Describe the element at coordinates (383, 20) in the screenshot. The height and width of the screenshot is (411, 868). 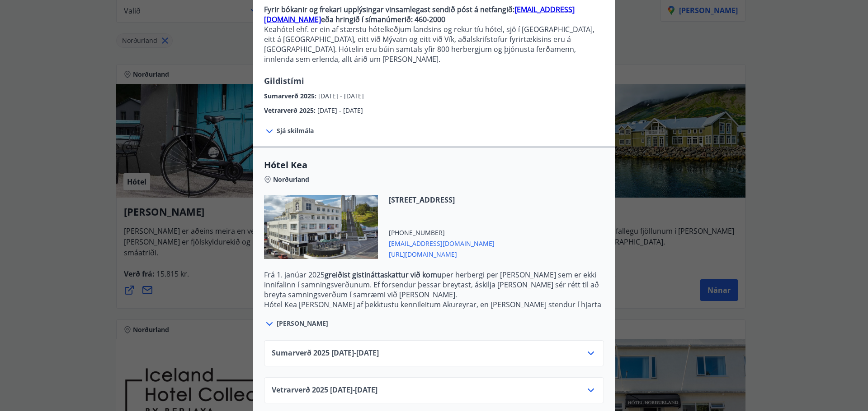
I see `strong: eða hringið í símanúmerið: 460-2000` at that location.